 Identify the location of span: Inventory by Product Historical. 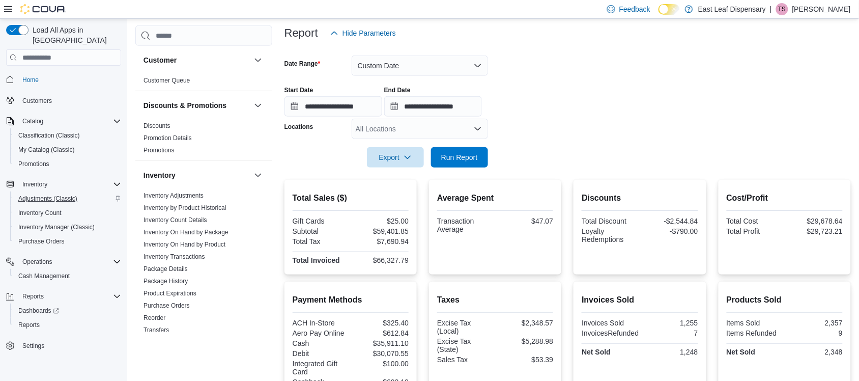
(185, 208).